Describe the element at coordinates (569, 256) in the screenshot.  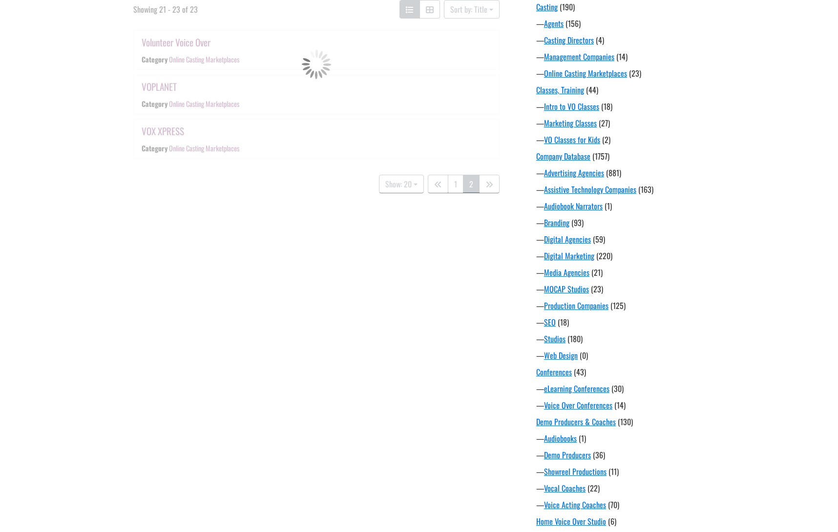
I see `a: Digital Marketing` at that location.